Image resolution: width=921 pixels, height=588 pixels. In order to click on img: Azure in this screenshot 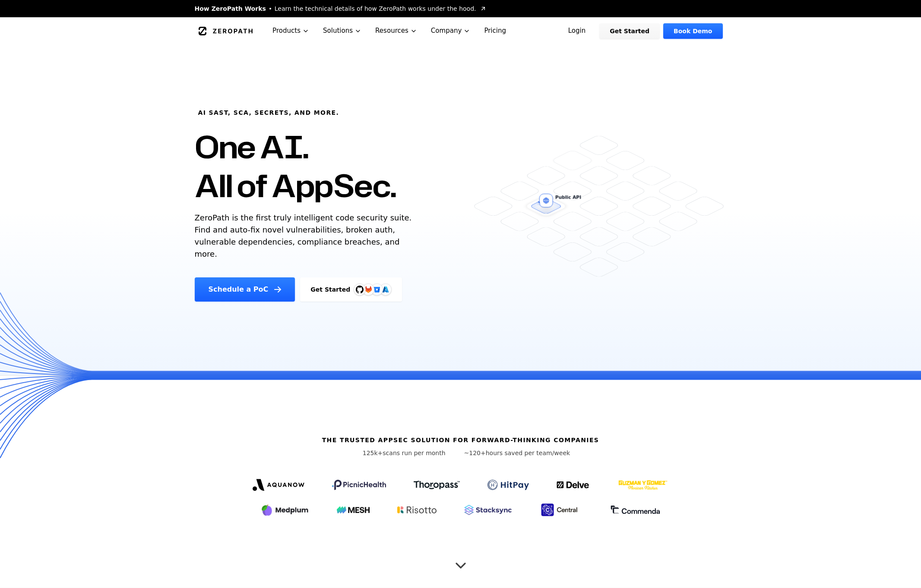, I will do `click(385, 290)`.